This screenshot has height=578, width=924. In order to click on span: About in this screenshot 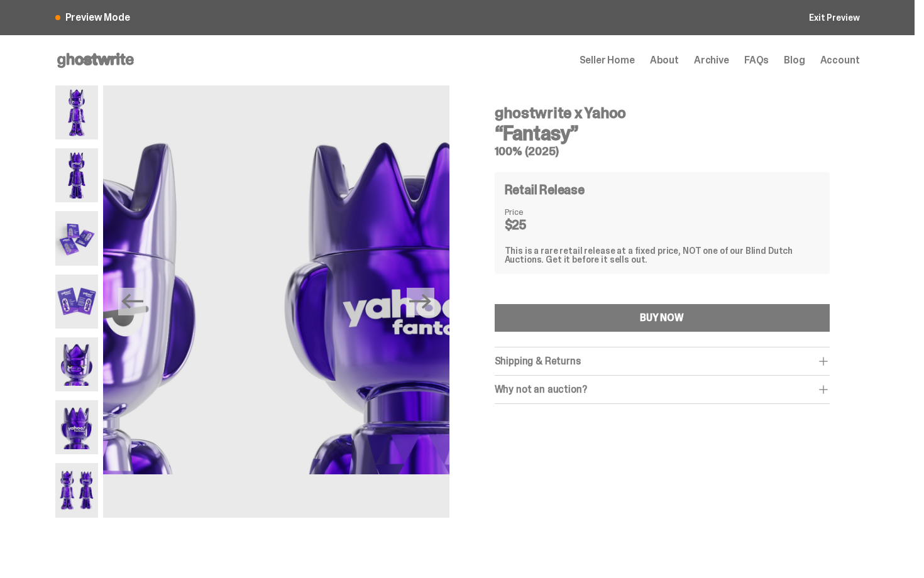, I will do `click(664, 61)`.